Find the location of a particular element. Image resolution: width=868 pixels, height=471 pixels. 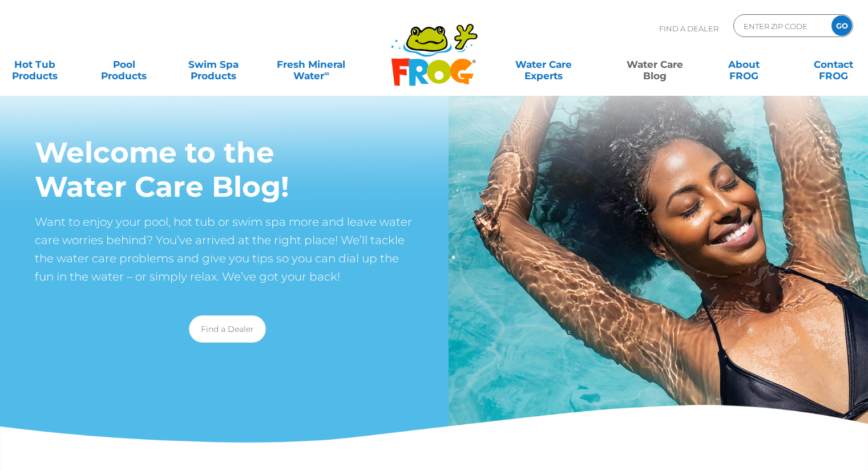

p: Want to enjoy your pool, hot tub or swim spa more and leave water care worries behind? You’ve arr... is located at coordinates (227, 250).